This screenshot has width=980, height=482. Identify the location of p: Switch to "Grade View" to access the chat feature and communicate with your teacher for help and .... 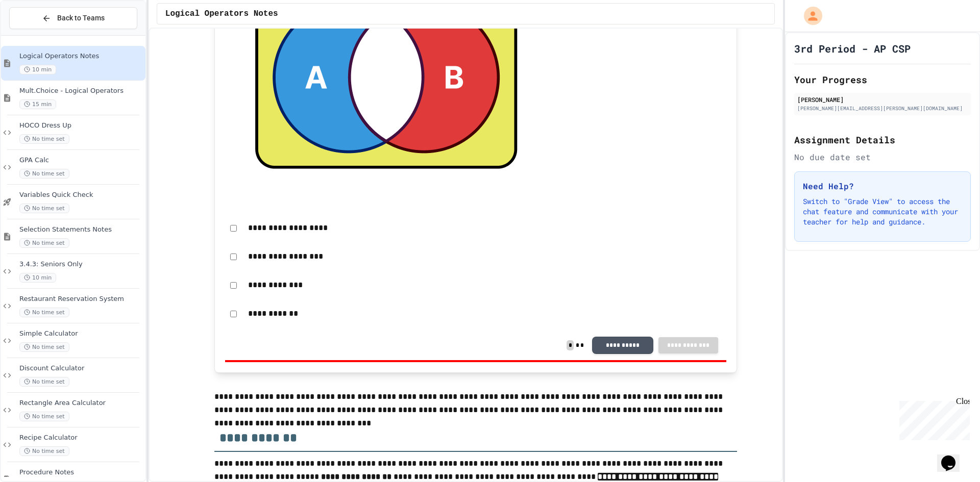
(883, 212).